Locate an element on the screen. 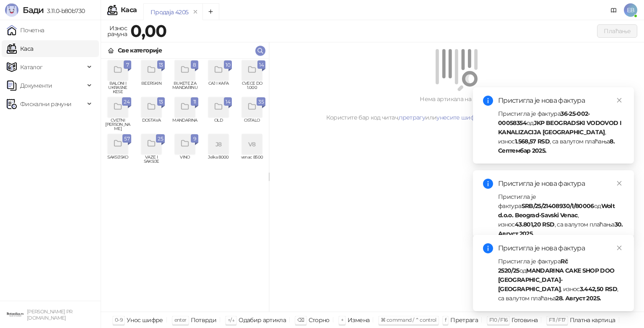 This screenshot has width=644, height=328. span: Jelka 8000 is located at coordinates (218, 161).